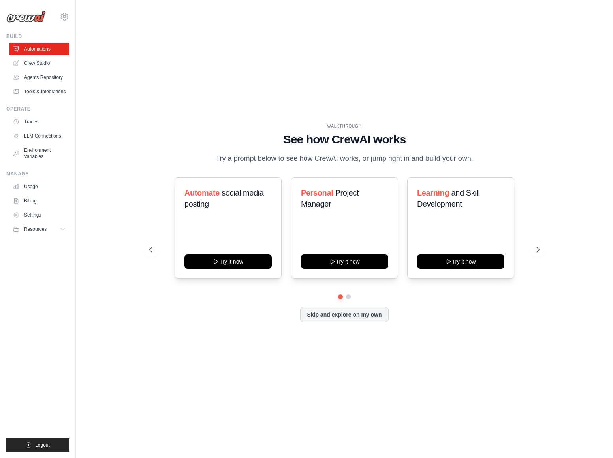 The image size is (613, 458). What do you see at coordinates (39, 187) in the screenshot?
I see `a: Usage` at bounding box center [39, 187].